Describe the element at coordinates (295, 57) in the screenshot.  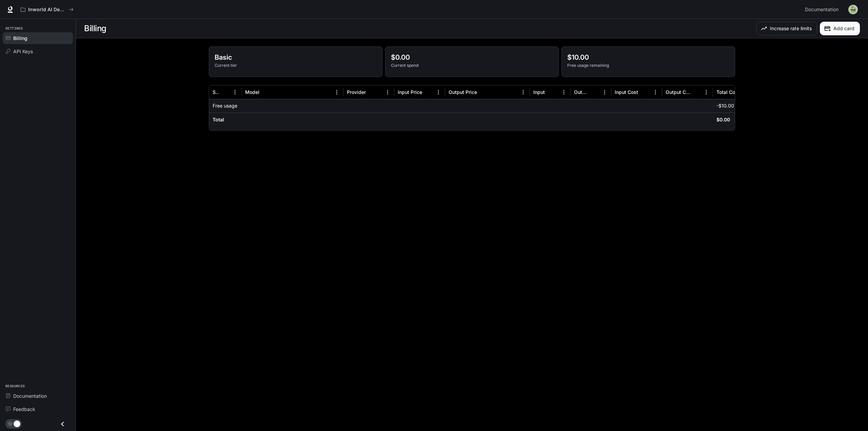
I see `p: Basic` at that location.